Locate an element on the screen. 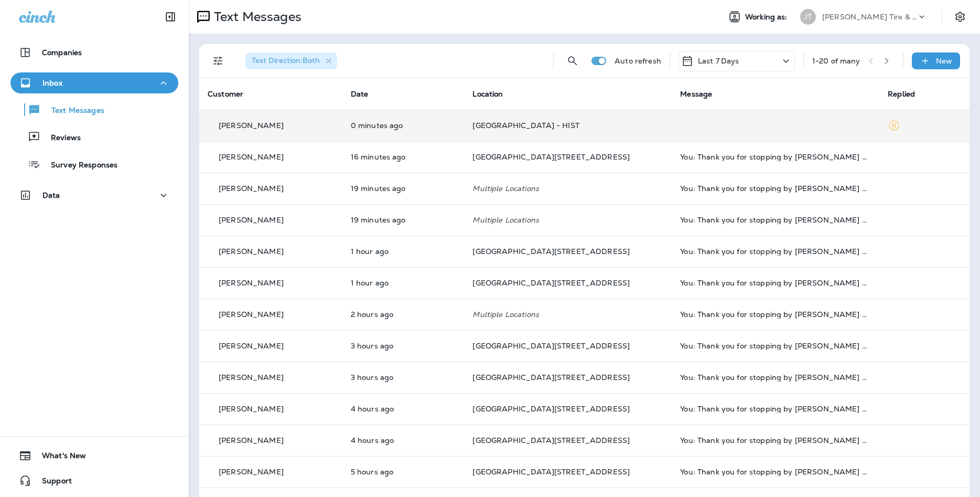  button: Data is located at coordinates (94, 195).